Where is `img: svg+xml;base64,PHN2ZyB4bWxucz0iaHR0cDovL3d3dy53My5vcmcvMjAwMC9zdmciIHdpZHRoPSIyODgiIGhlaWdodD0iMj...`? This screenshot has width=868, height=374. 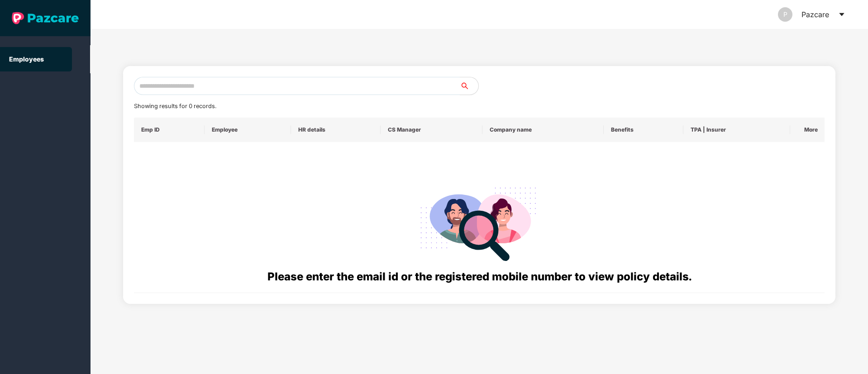
img: svg+xml;base64,PHN2ZyB4bWxucz0iaHR0cDovL3d3dy53My5vcmcvMjAwMC9zdmciIHdpZHRoPSIyODgiIGhlaWdodD0iMj... is located at coordinates (479, 222).